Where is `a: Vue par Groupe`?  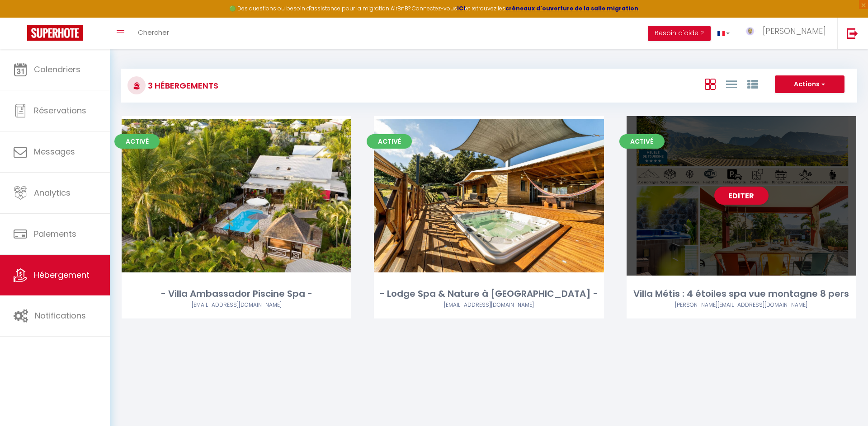 a: Vue par Groupe is located at coordinates (753, 83).